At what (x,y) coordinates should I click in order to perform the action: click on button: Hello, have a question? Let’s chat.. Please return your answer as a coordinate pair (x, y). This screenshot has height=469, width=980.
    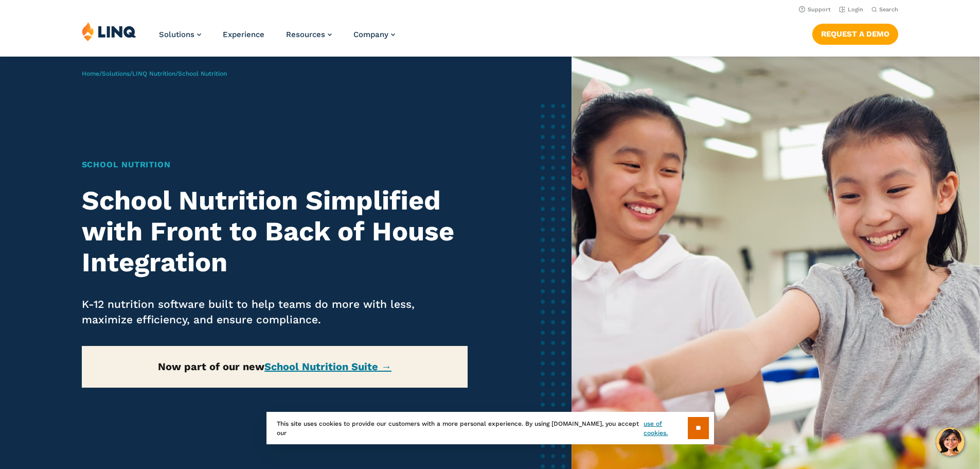
    Looking at the image, I should click on (950, 441).